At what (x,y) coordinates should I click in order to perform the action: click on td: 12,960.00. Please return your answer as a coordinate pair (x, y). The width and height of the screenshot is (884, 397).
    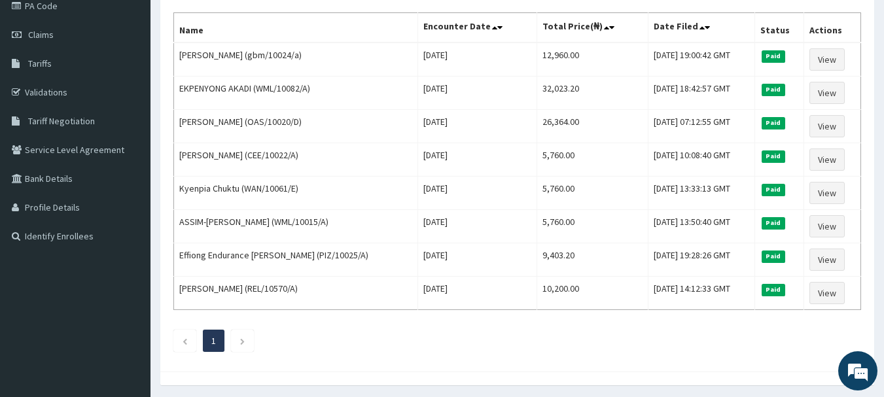
    Looking at the image, I should click on (592, 60).